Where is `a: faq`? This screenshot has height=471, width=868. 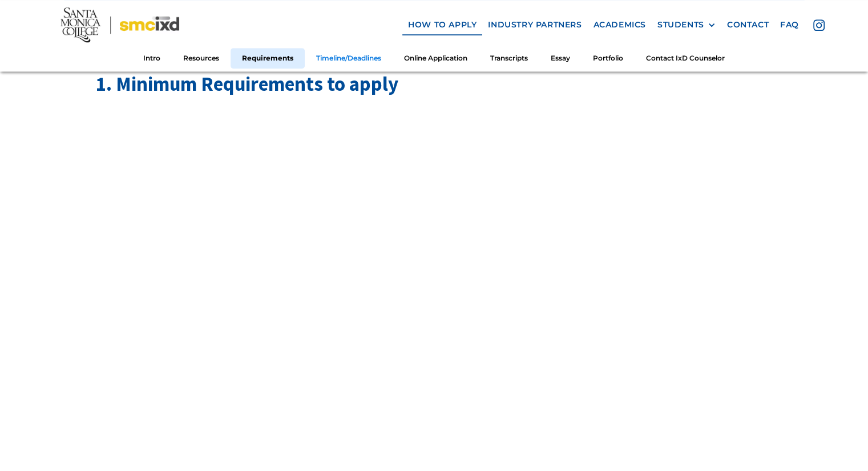 a: faq is located at coordinates (790, 24).